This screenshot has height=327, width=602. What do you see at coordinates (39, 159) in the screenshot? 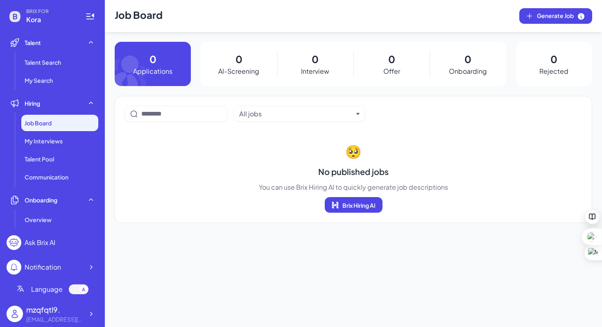
I see `span: Talent Pool` at bounding box center [39, 159].